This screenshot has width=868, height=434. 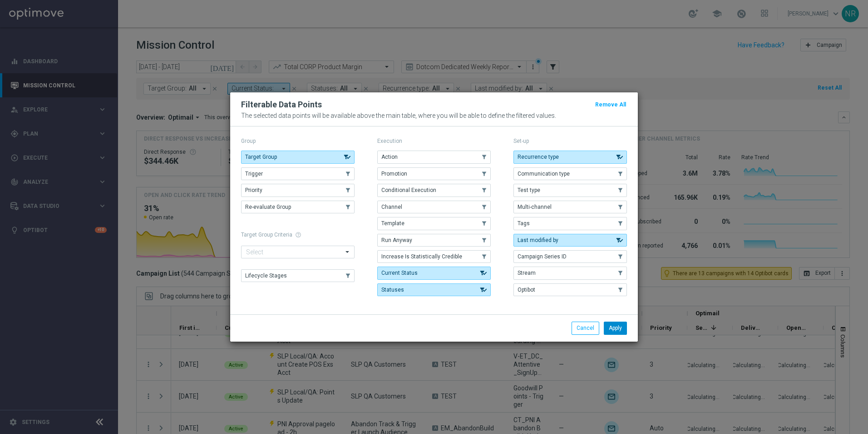 I want to click on span: Last modified by, so click(x=538, y=240).